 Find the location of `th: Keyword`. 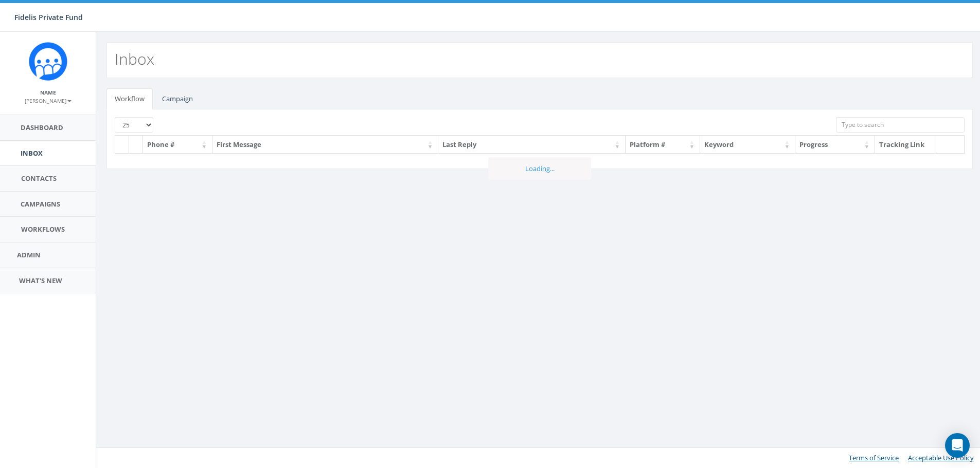

th: Keyword is located at coordinates (747, 144).